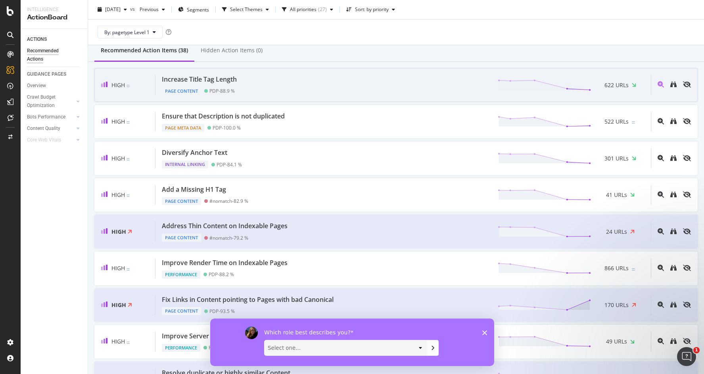  I want to click on div: Recommended Actions, so click(51, 55).